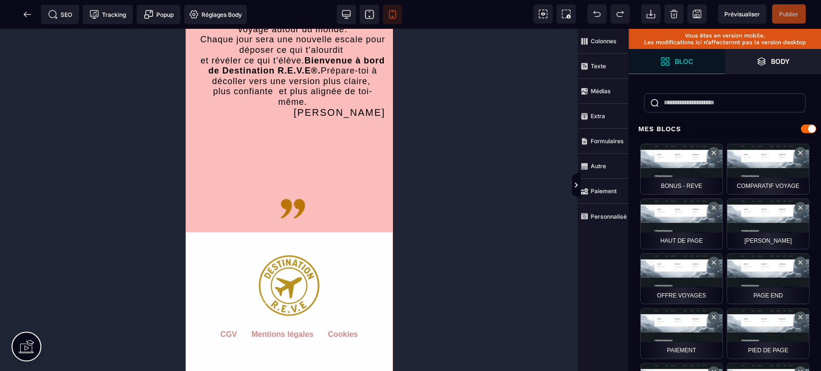  Describe the element at coordinates (369, 14) in the screenshot. I see `span: Voir tablette` at that location.